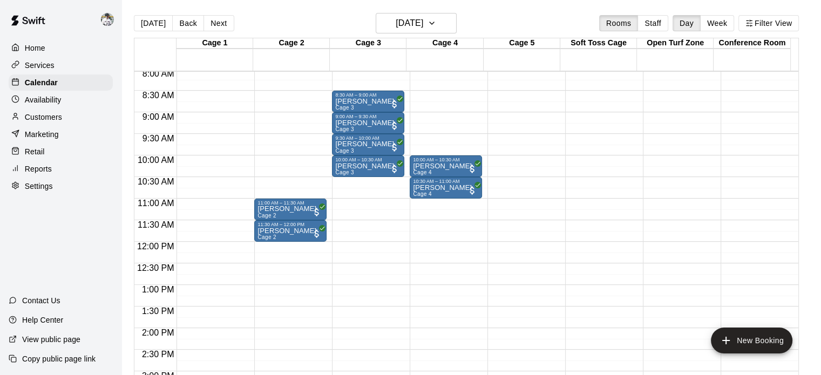 The image size is (821, 375). Describe the element at coordinates (158, 289) in the screenshot. I see `span: 1:00 PM` at that location.